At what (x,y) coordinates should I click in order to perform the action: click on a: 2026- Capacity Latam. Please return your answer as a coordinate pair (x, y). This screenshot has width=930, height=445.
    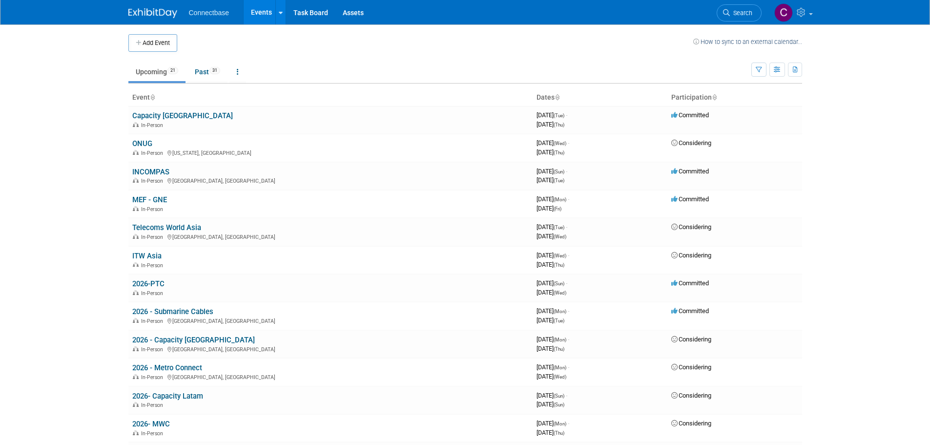
    Looking at the image, I should click on (167, 396).